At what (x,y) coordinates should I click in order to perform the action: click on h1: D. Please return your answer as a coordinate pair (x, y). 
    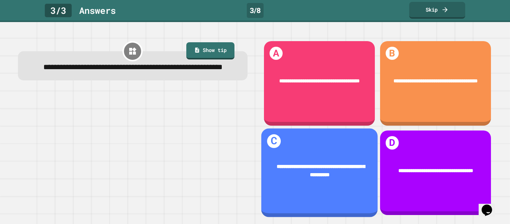
    Looking at the image, I should click on (392, 142).